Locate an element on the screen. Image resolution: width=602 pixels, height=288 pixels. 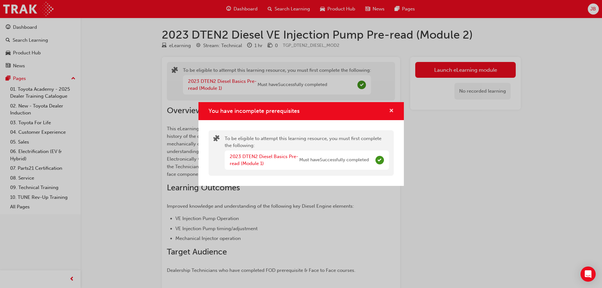
a: 2023 DTEN2 Diesel Basics Pre-read (Module 1) is located at coordinates (264, 160).